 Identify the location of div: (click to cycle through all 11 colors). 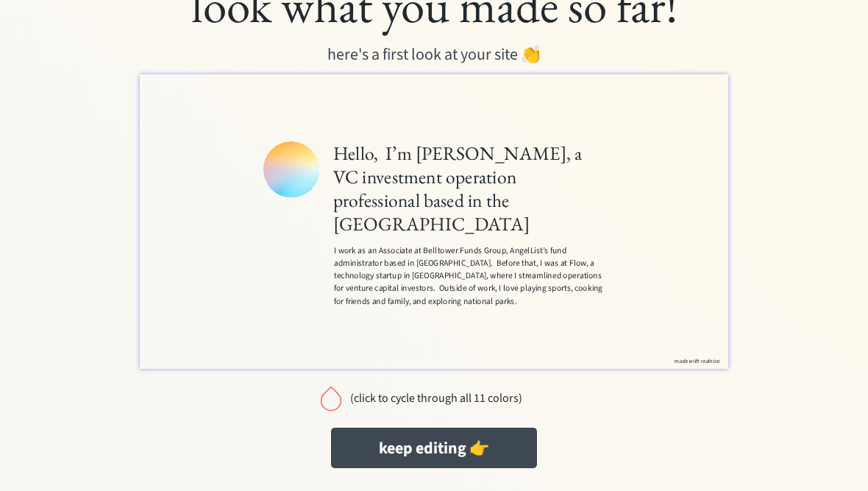
(435, 398).